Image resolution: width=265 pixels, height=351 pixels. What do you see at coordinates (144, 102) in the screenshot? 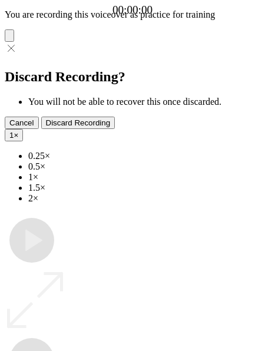
I see `li: You will not be able to recover this once discarded.` at bounding box center [144, 102].